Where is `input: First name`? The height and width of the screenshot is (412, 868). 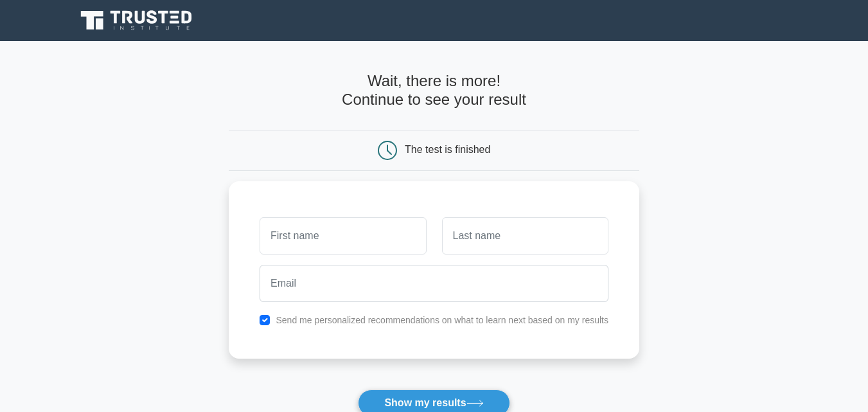 input: First name is located at coordinates (343, 236).